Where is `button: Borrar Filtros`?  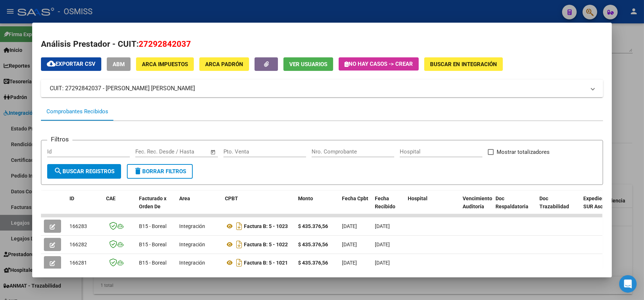 button: Borrar Filtros is located at coordinates (160, 171).